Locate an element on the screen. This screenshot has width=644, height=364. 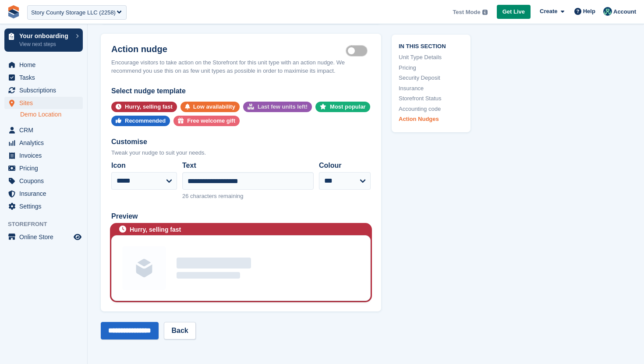
div: Tweak your nudge to suit your needs. is located at coordinates (241, 153).